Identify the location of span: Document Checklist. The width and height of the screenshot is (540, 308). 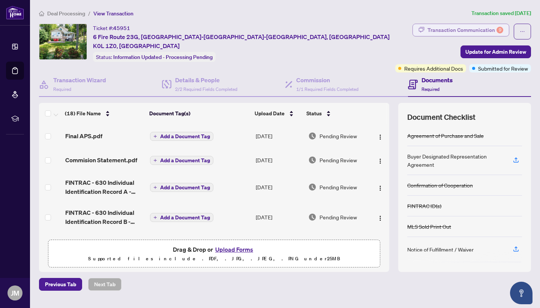
(441, 117).